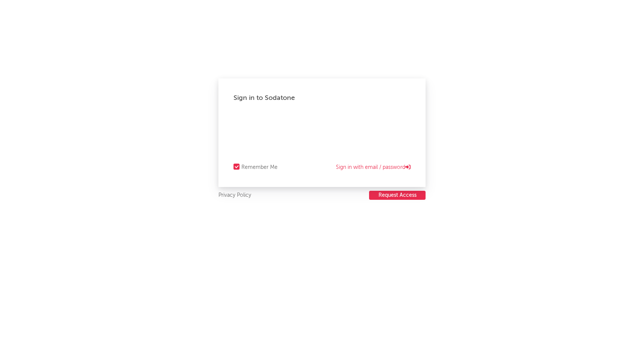 This screenshot has width=644, height=357. What do you see at coordinates (397, 196) in the screenshot?
I see `a: Request Access` at bounding box center [397, 196].